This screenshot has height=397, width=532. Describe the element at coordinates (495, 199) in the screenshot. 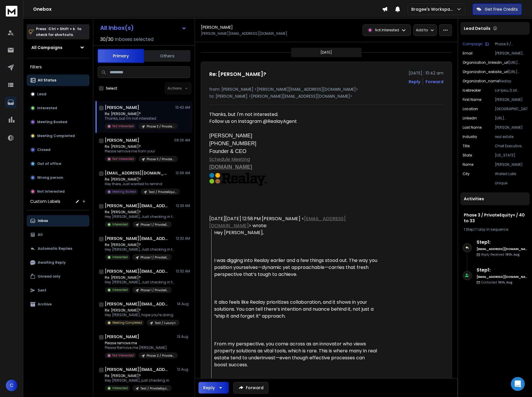

I see `div: Activities` at that location.